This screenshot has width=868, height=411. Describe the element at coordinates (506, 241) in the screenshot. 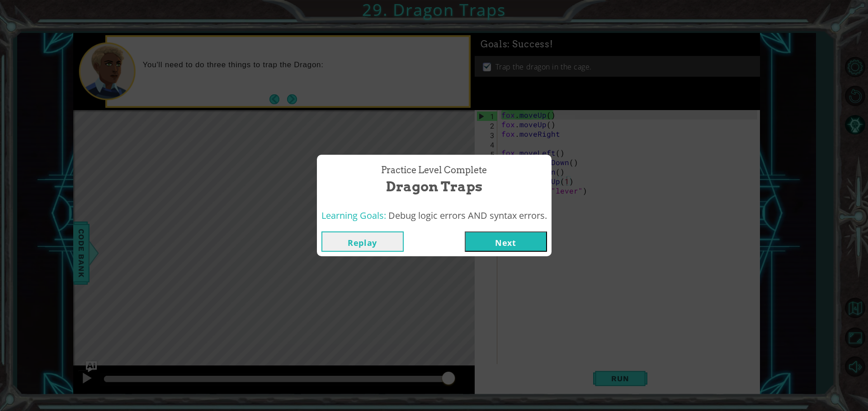

I see `button: Next` at that location.